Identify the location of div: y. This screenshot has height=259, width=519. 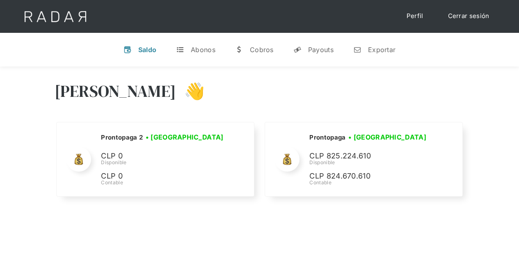
(298, 50).